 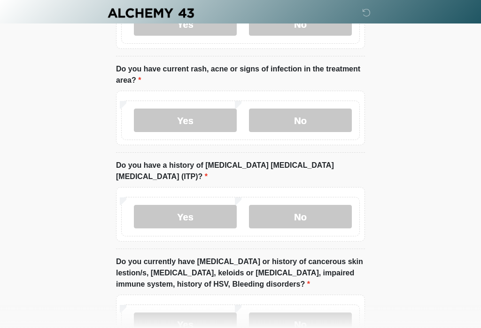 I want to click on label: Do you have current rash, acne or signs of infection in the treatment area?, so click(x=241, y=75).